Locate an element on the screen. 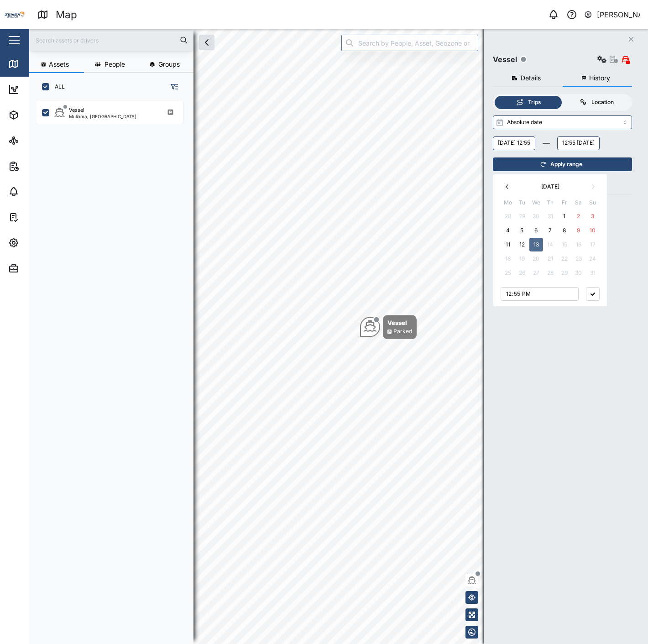 The height and width of the screenshot is (644, 648). button: 12:55 Wednesday, 13 August is located at coordinates (578, 144).